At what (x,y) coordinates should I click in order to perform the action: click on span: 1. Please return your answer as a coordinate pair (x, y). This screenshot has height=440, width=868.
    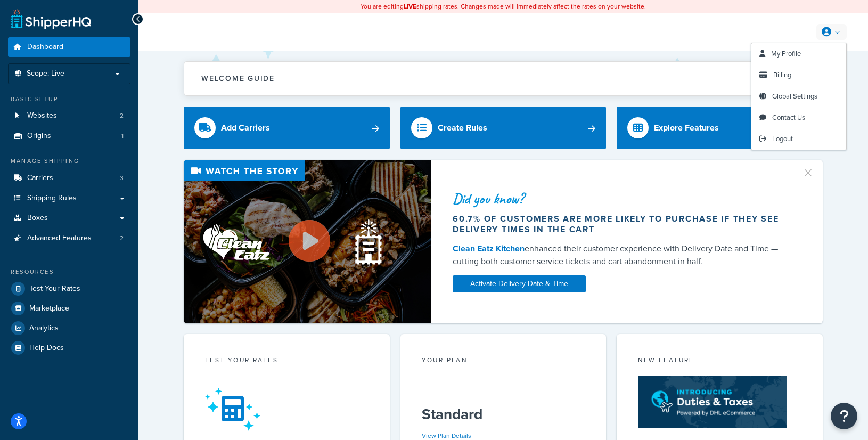
    Looking at the image, I should click on (122, 136).